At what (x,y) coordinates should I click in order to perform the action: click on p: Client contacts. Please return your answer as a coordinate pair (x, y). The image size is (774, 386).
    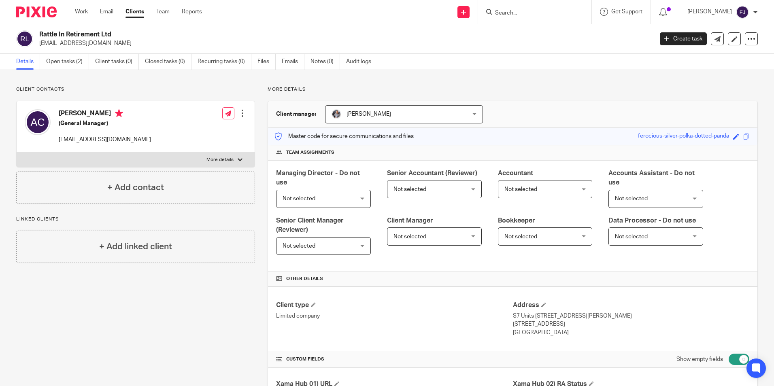
    Looking at the image, I should click on (136, 89).